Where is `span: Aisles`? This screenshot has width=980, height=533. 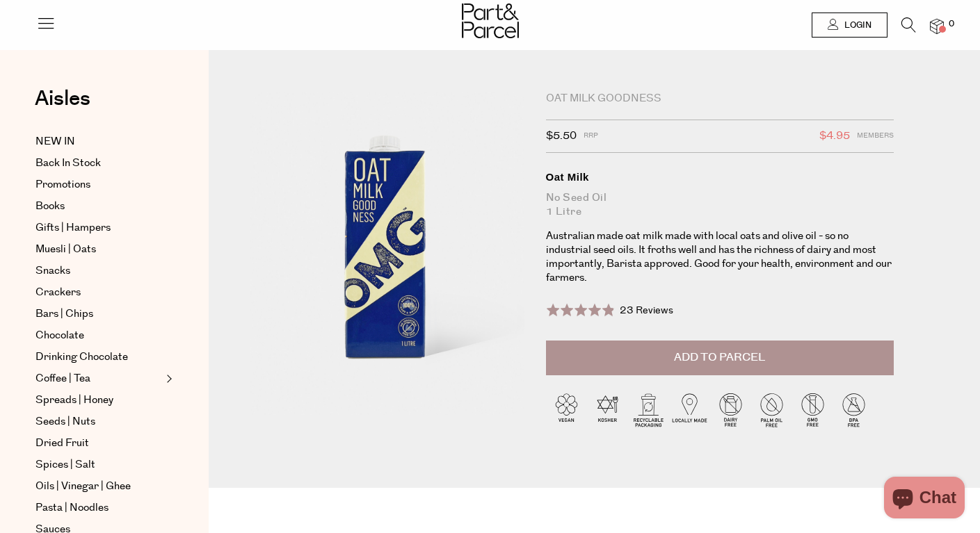
span: Aisles is located at coordinates (63, 98).